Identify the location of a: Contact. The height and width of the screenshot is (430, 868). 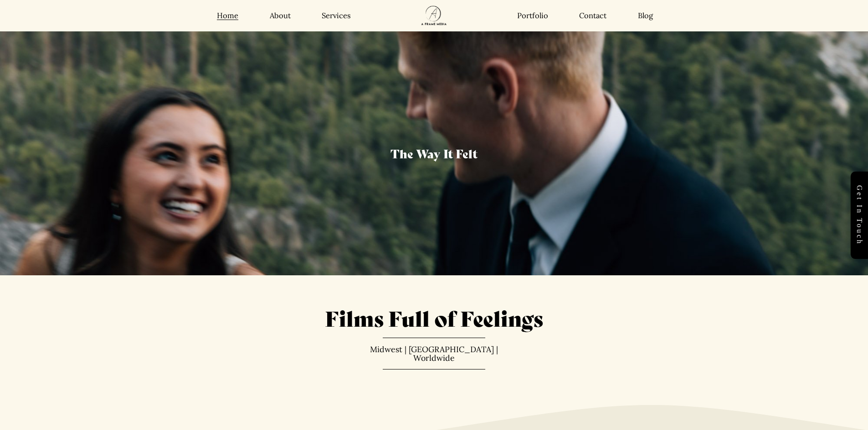
(593, 15).